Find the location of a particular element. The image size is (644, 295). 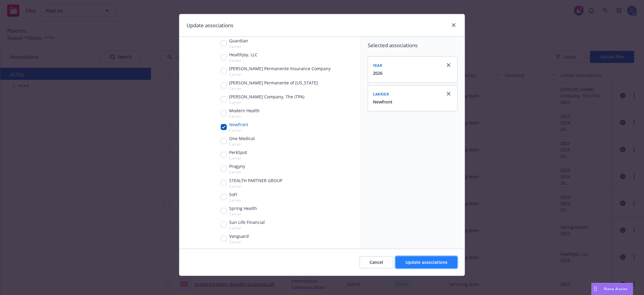

button: Cancel is located at coordinates (376, 262).